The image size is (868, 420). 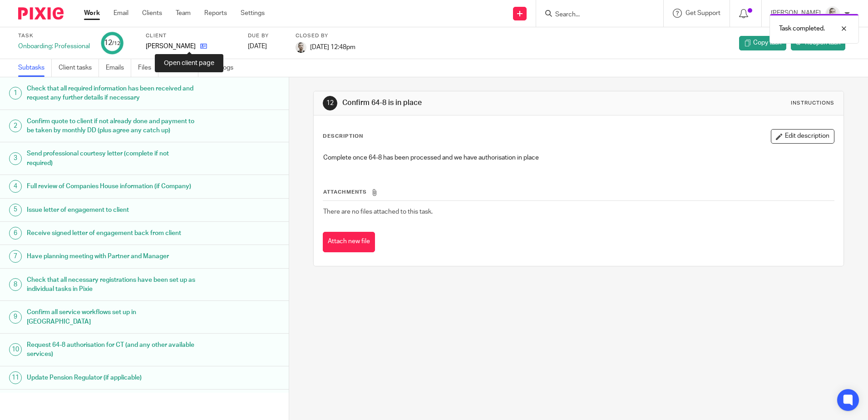 What do you see at coordinates (16, 93) in the screenshot?
I see `div: 1` at bounding box center [16, 93].